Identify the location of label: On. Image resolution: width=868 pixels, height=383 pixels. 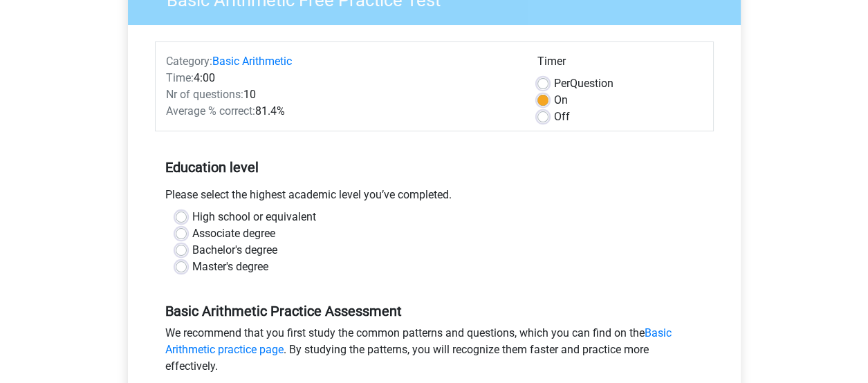
(561, 100).